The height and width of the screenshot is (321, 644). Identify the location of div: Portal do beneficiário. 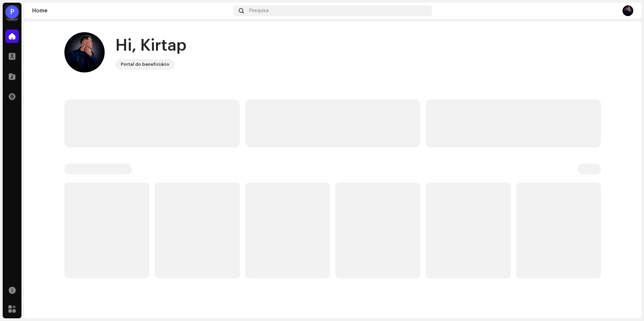
(145, 64).